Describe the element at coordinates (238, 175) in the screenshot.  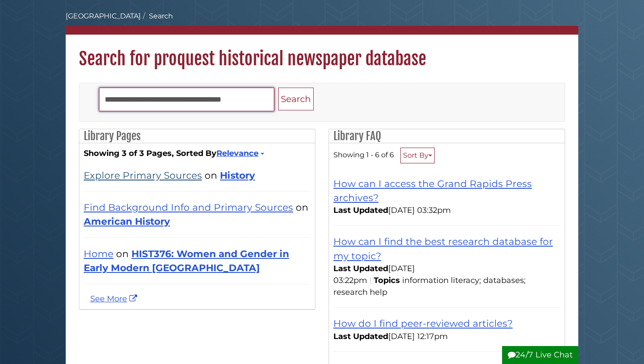
I see `a: History` at that location.